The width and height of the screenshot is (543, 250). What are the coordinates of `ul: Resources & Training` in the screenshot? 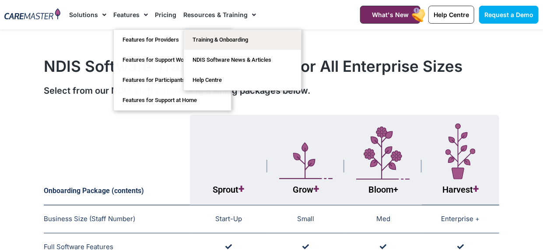 It's located at (243, 60).